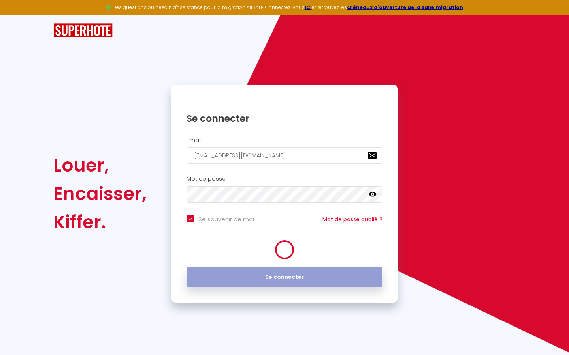 This screenshot has width=569, height=355. Describe the element at coordinates (100, 222) in the screenshot. I see `div: Kiffer.` at that location.